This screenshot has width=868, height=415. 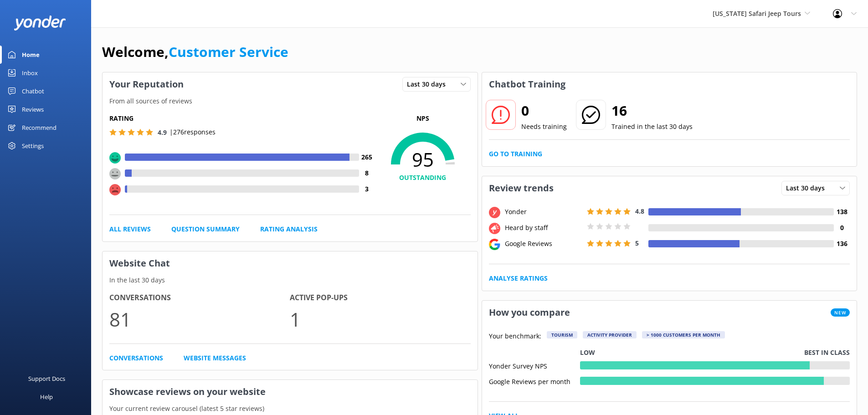 I want to click on p: NPS, so click(x=423, y=118).